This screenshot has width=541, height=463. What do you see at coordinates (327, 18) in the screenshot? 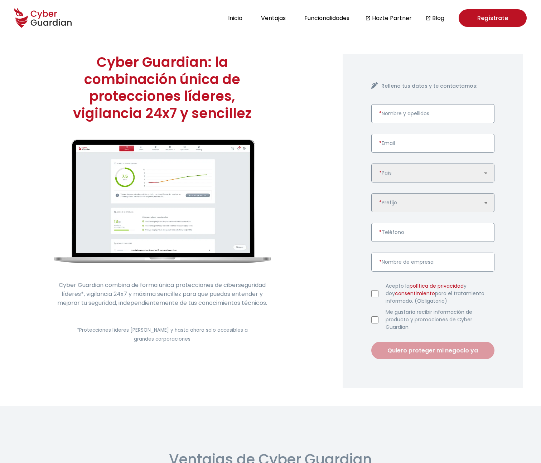
I see `button: Funcionalidades` at bounding box center [327, 18].